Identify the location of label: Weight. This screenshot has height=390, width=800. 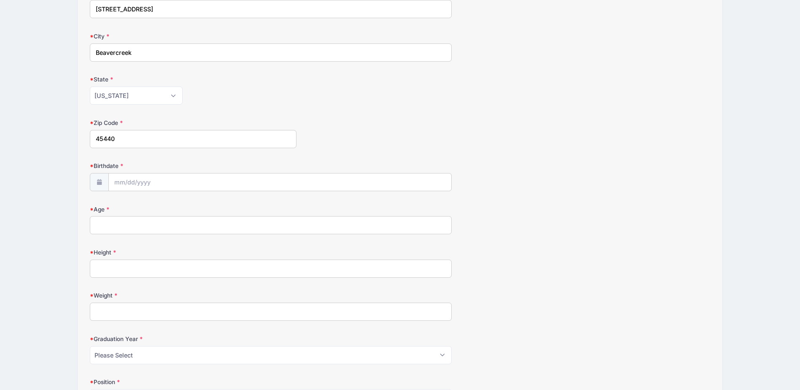
(193, 295).